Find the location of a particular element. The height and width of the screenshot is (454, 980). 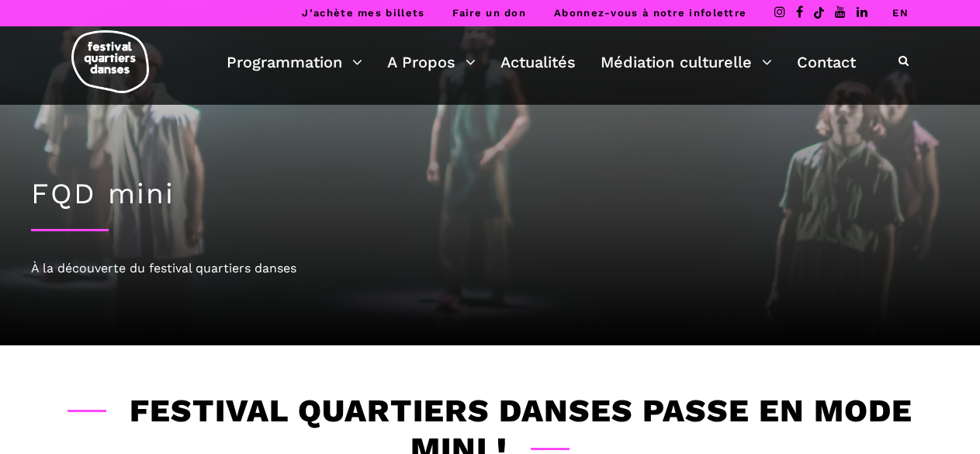

a: Actualités is located at coordinates (538, 62).